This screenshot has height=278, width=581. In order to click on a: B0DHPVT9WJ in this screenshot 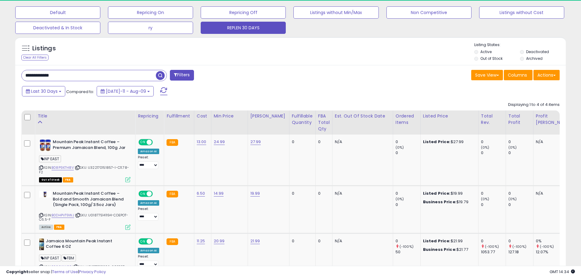, I will do `click(63, 215)`.